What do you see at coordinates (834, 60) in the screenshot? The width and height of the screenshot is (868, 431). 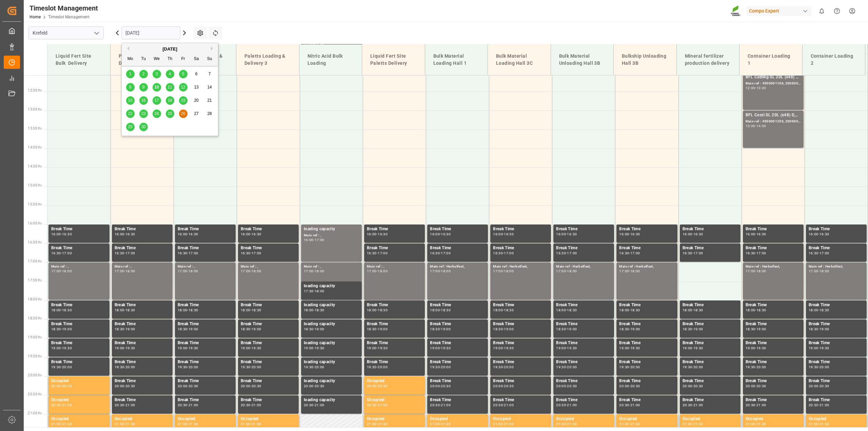 I see `div: Container Loading 2` at bounding box center [834, 60].